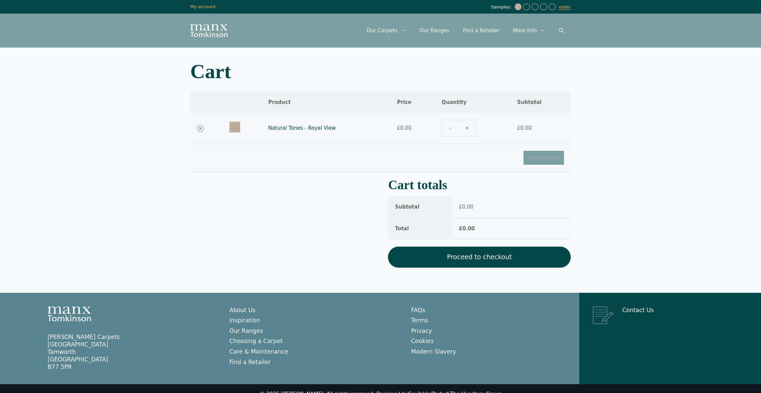 This screenshot has width=761, height=393. What do you see at coordinates (419, 320) in the screenshot?
I see `a: Terms` at bounding box center [419, 320].